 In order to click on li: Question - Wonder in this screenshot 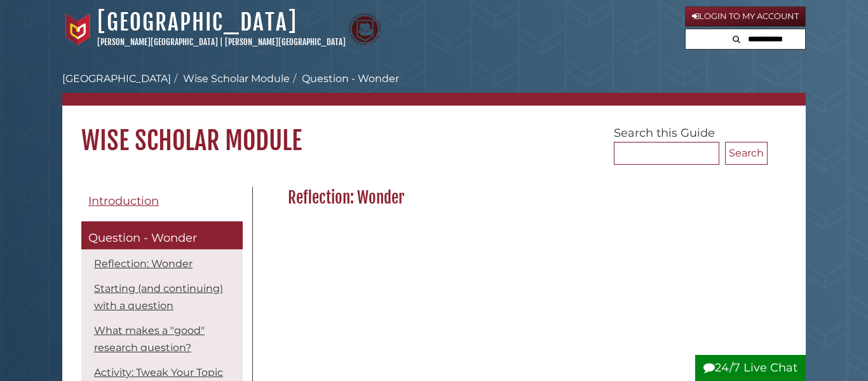, I will do `click(344, 79)`.